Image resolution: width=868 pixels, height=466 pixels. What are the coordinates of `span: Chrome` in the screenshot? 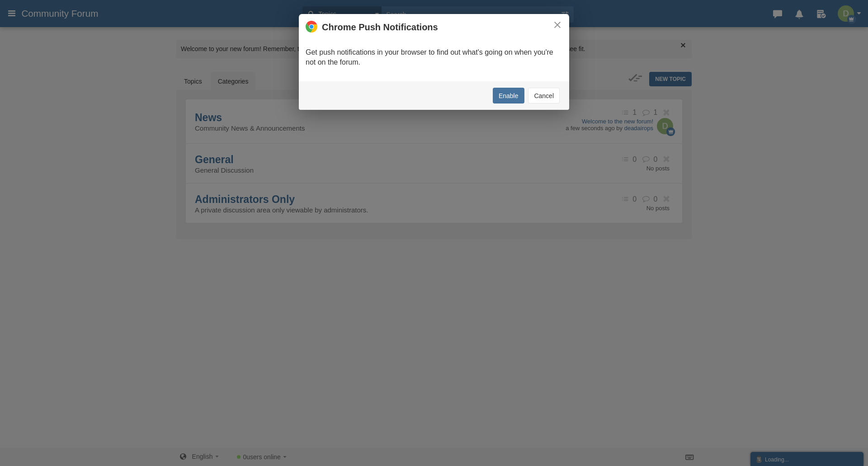 It's located at (339, 27).